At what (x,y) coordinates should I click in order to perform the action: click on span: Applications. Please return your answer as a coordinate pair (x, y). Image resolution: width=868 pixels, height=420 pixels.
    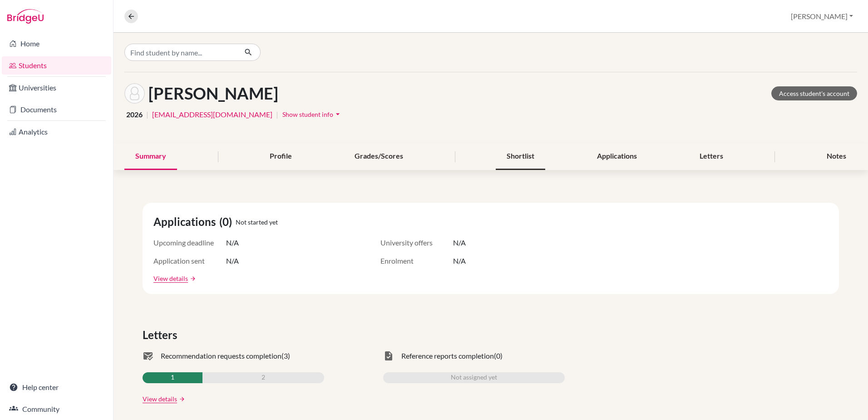
    Looking at the image, I should click on (186, 222).